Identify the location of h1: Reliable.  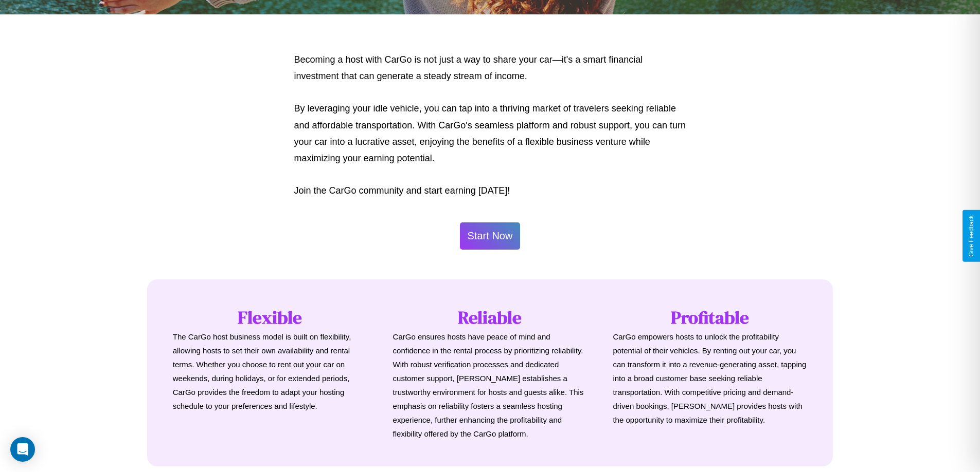
(490, 317).